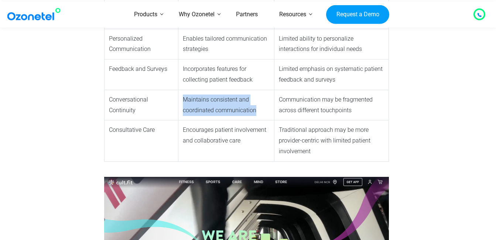 The height and width of the screenshot is (240, 496). Describe the element at coordinates (146, 14) in the screenshot. I see `a: Products` at that location.